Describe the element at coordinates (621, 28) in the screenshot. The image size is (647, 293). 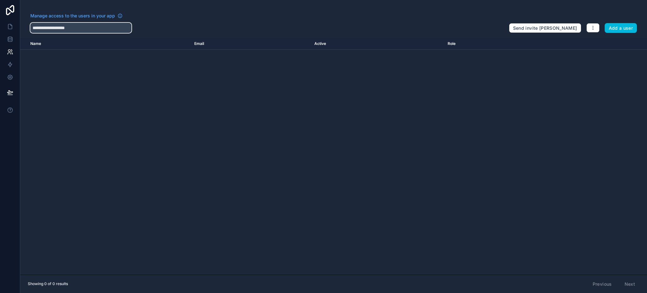
I see `button: Add a user` at that location.